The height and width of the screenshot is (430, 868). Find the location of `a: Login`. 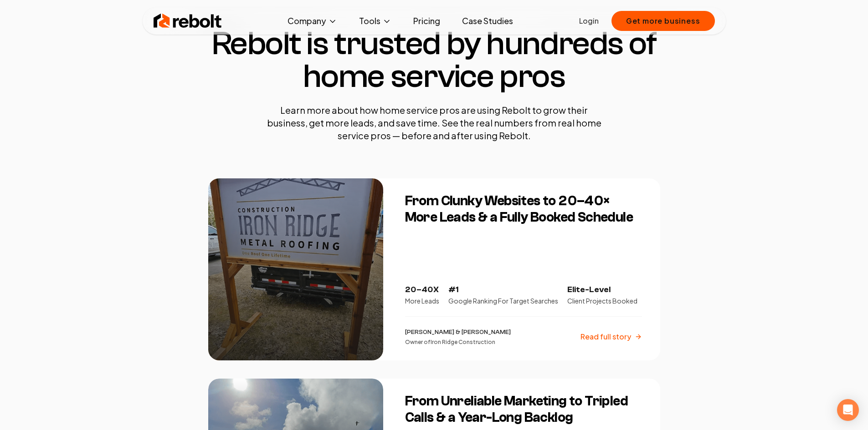

a: Login is located at coordinates (588, 21).